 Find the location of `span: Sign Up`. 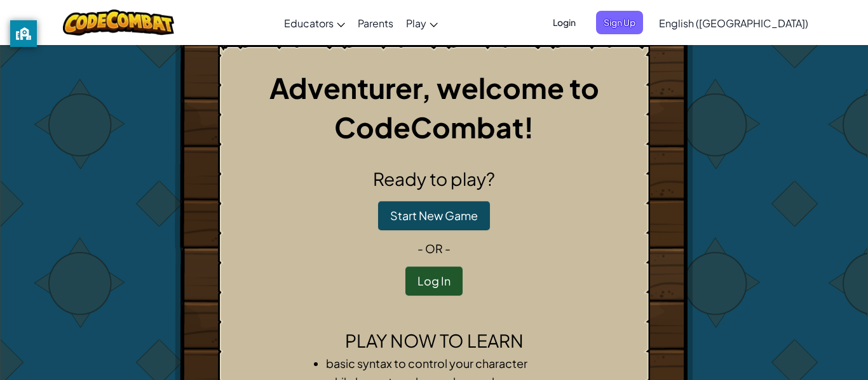

span: Sign Up is located at coordinates (619, 22).